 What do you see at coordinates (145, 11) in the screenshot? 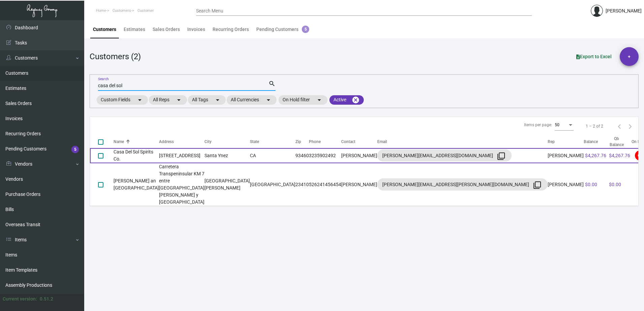
I see `span: Customer` at bounding box center [145, 11].